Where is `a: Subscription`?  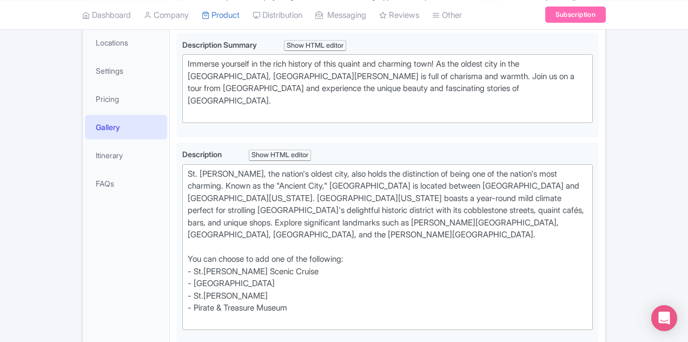 a: Subscription is located at coordinates (576, 15).